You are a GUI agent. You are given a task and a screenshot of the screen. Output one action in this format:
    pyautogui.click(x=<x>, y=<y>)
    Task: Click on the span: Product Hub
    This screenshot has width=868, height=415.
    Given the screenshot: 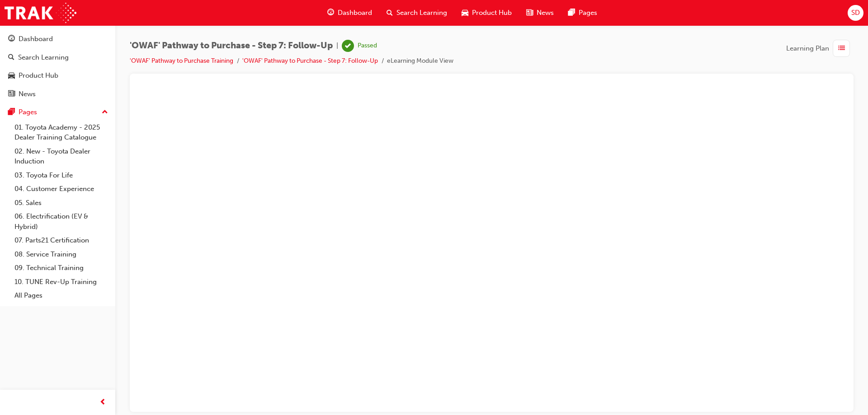 What is the action you would take?
    pyautogui.click(x=492, y=13)
    